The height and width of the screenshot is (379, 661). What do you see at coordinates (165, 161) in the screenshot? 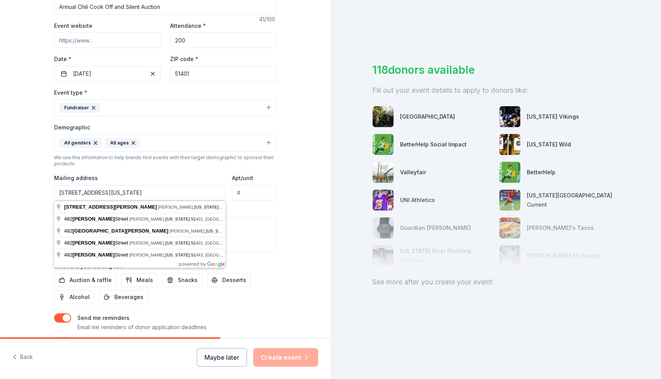
I see `div: We use this information to help brands find events with their target demographic to sponsor their...` at bounding box center [165, 161].